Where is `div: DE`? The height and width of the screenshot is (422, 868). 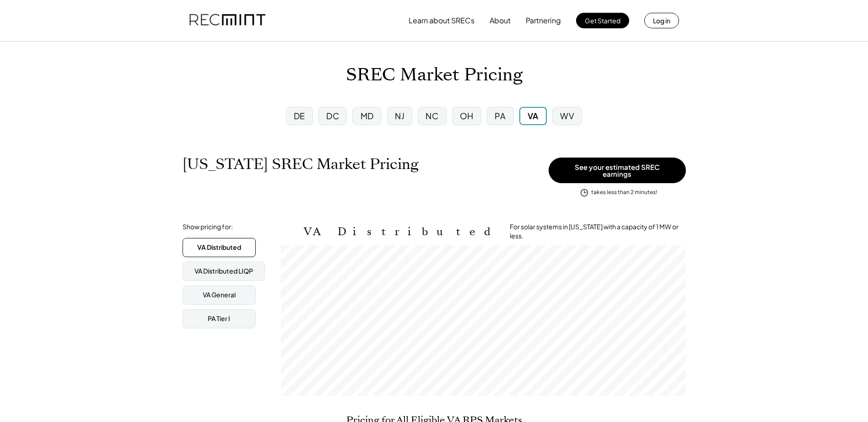 div: DE is located at coordinates (299, 116).